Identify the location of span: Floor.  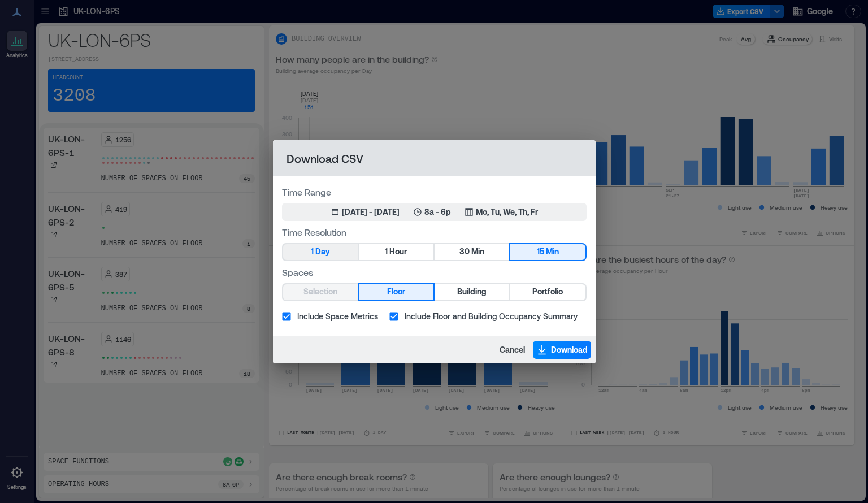
(396, 291).